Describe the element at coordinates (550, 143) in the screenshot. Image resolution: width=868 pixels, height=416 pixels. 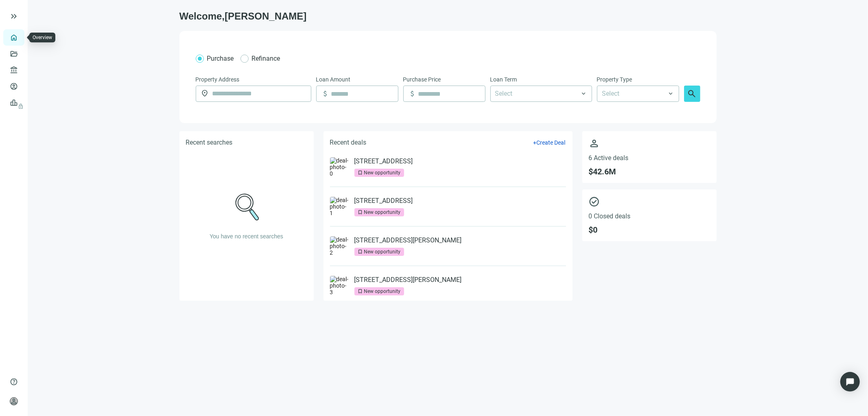
I see `button: +Create Deal` at that location.